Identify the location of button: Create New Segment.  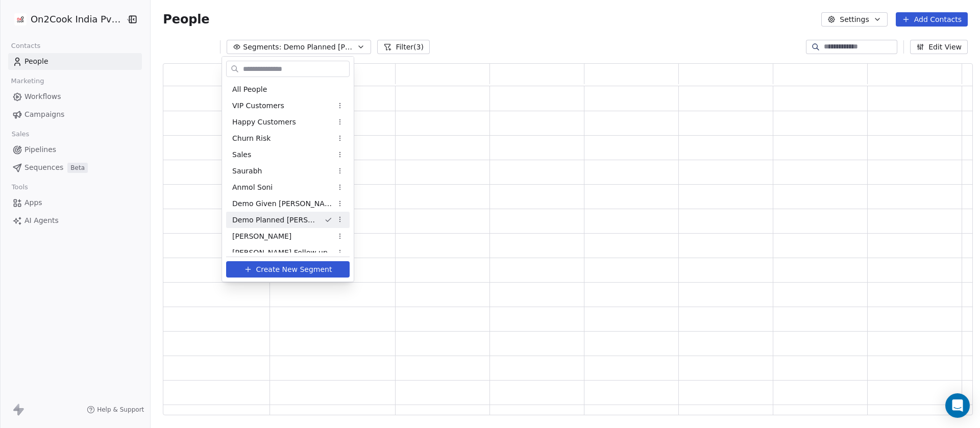
(288, 270).